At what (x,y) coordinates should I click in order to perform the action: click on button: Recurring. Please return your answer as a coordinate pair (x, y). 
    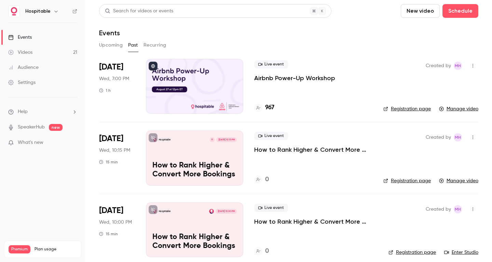
    Looking at the image, I should click on (155, 45).